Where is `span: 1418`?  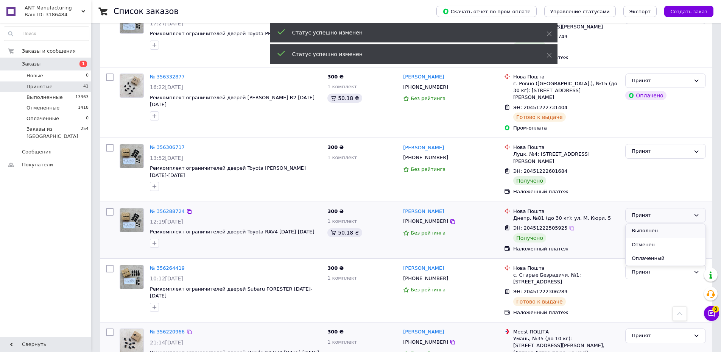
span: 1418 is located at coordinates (83, 108).